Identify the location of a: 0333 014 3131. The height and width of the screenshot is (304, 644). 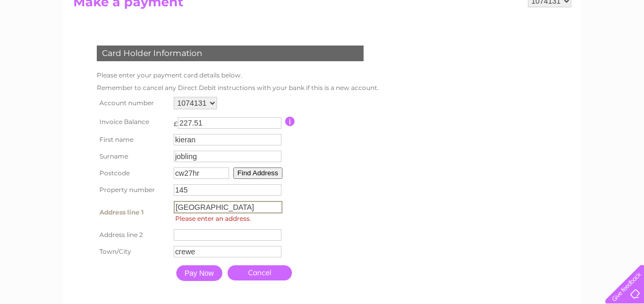
(483, 12).